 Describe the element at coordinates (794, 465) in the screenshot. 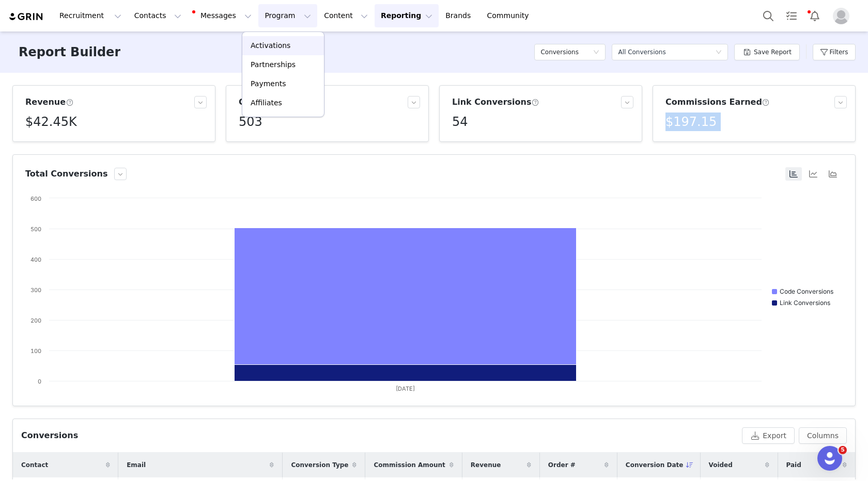

I see `span: Paid` at that location.